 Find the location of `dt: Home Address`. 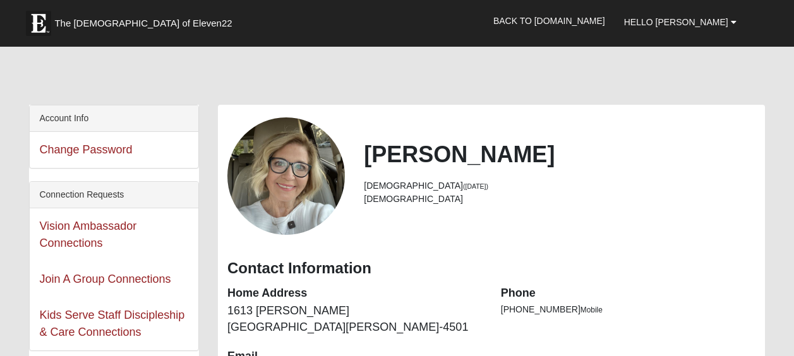

dt: Home Address is located at coordinates (354, 294).